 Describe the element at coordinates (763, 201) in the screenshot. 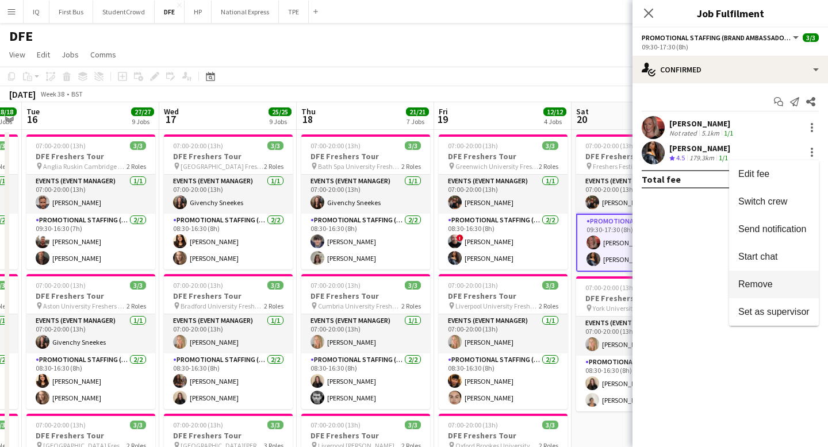

I see `span: Switch crew` at that location.